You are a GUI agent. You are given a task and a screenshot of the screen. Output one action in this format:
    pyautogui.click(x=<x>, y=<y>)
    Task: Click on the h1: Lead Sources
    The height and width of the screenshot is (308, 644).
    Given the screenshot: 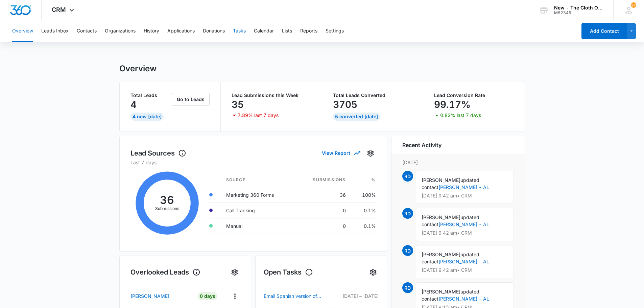 What is the action you would take?
    pyautogui.click(x=159, y=153)
    